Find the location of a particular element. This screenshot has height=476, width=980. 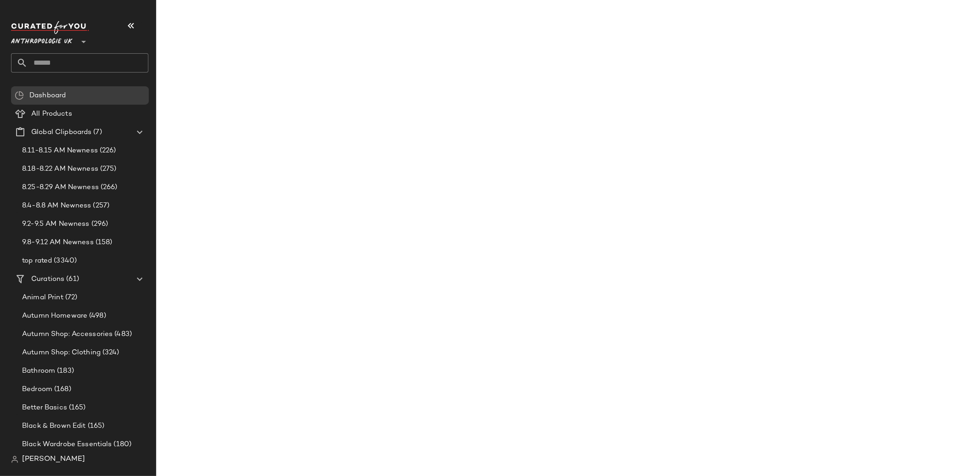

span: (72) is located at coordinates (70, 298).